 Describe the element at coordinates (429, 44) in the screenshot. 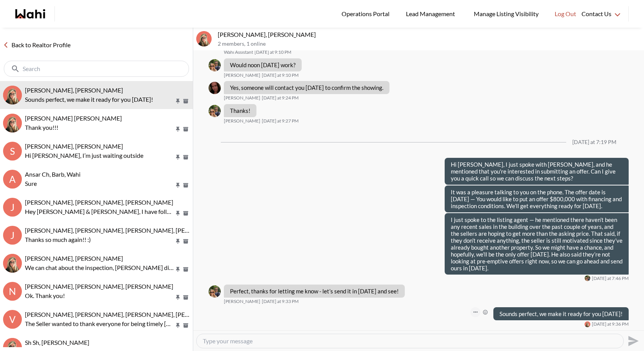

I see `p: 2 members , 1 online` at that location.